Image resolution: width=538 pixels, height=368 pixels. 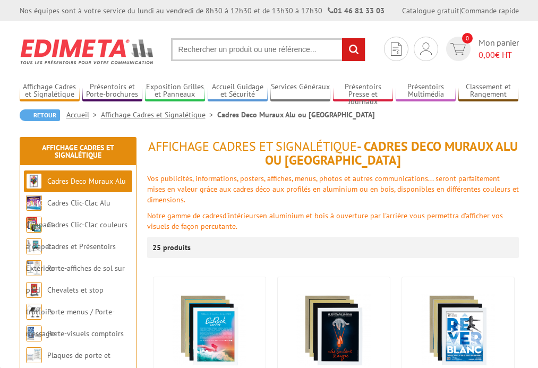 I want to click on font: Vos publicités, informations, posters, affiches, menus, photos et autres communications... seront..., so click(x=333, y=189).